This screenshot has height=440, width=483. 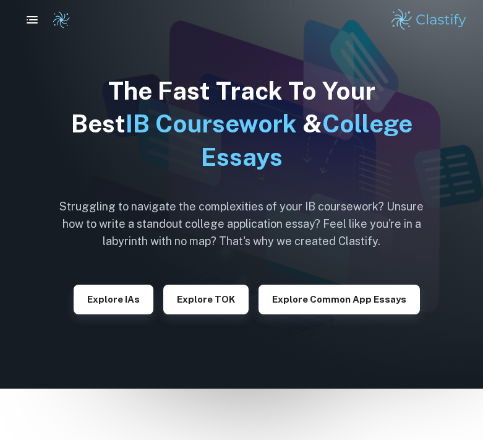 I want to click on a: Explore IAs, so click(x=113, y=298).